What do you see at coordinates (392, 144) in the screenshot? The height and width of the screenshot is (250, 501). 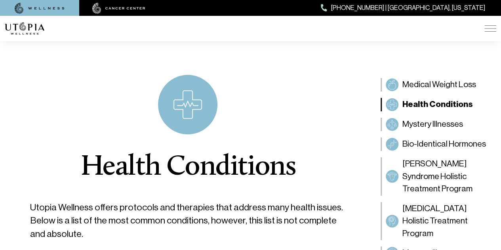 I see `img: Bio-Identical Hormones` at bounding box center [392, 144].